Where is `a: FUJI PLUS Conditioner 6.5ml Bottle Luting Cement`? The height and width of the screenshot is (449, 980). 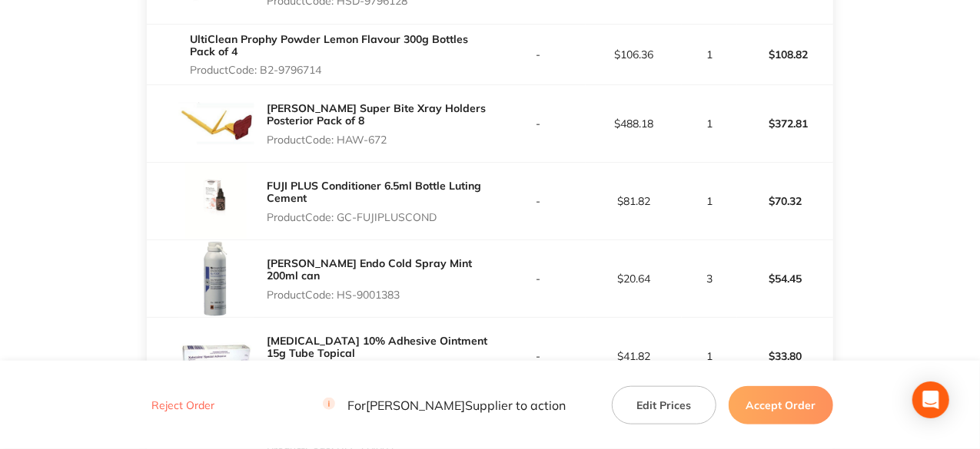
a: FUJI PLUS Conditioner 6.5ml Bottle Luting Cement is located at coordinates (373, 192).